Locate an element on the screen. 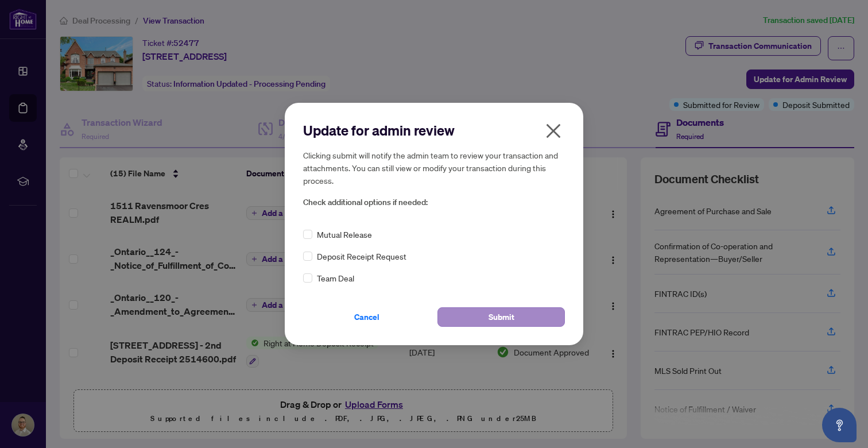 Image resolution: width=868 pixels, height=448 pixels. h5: Clicking submit will notify the admin team to review your transaction and attachments. You can st... is located at coordinates (434, 168).